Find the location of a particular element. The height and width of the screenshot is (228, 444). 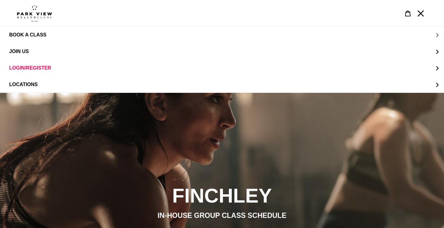

h2: FINCHLEY is located at coordinates (222, 196).